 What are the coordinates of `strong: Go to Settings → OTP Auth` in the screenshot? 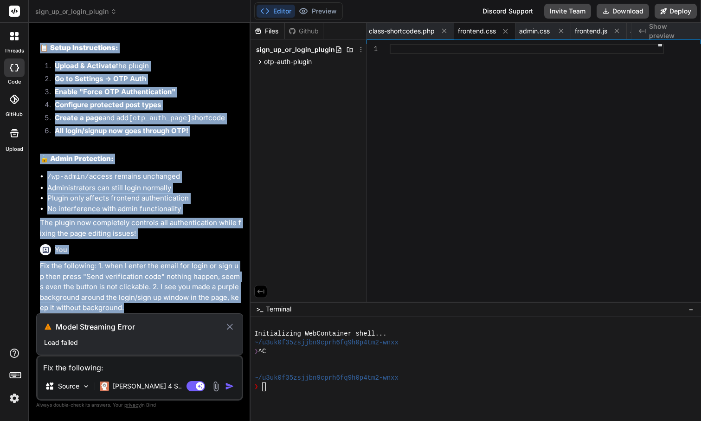 It's located at (100, 78).